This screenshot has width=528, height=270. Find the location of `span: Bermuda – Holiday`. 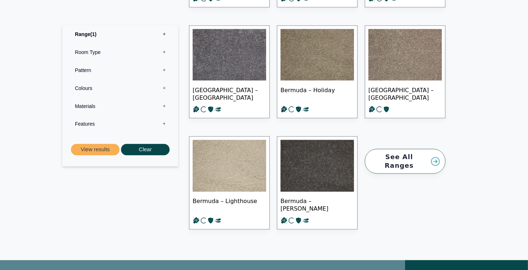

span: Bermuda – Holiday is located at coordinates (317, 93).